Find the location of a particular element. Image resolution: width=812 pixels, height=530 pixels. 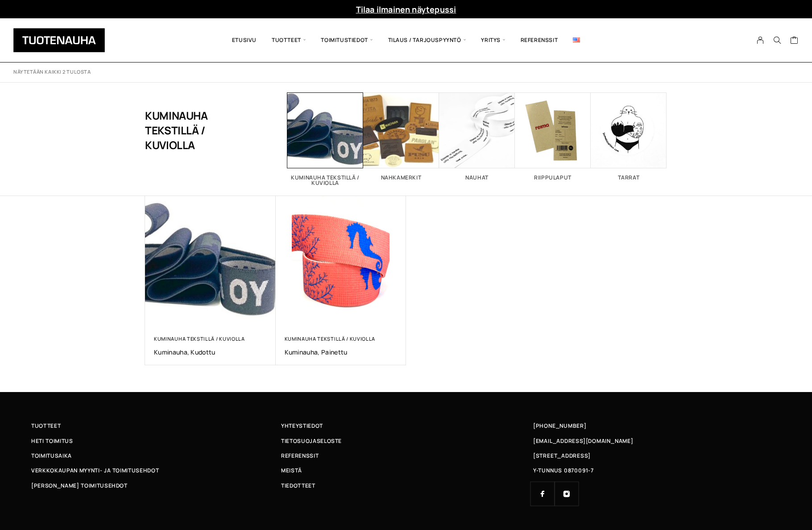

a: Etusivu is located at coordinates (244, 40).